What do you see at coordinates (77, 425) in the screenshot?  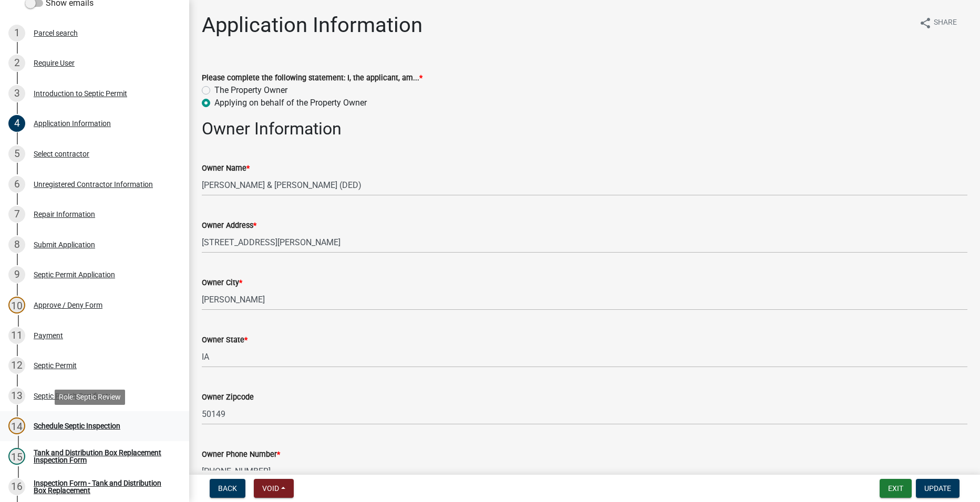 I see `div: Schedule Septic Inspection` at bounding box center [77, 425].